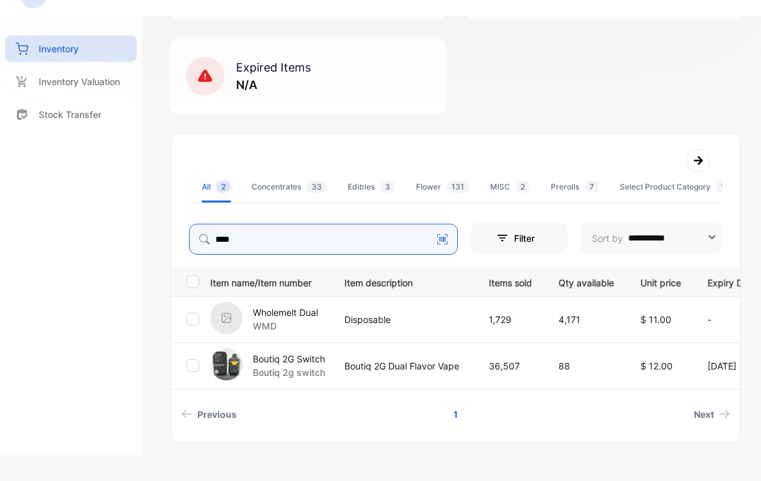 Image resolution: width=761 pixels, height=481 pixels. What do you see at coordinates (680, 187) in the screenshot?
I see `div: Select Product Category` at bounding box center [680, 187].